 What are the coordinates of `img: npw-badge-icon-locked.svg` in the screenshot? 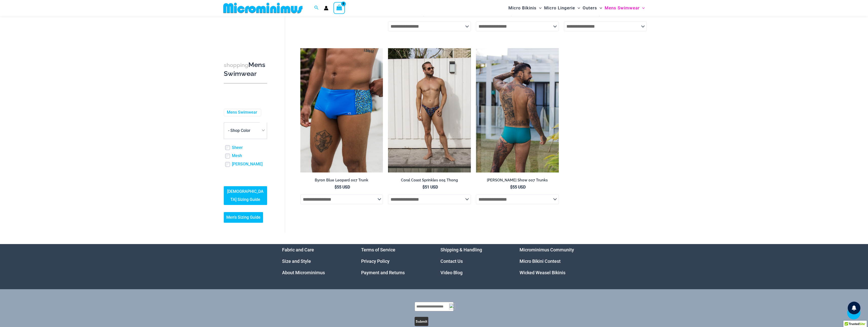 It's located at (452, 306).